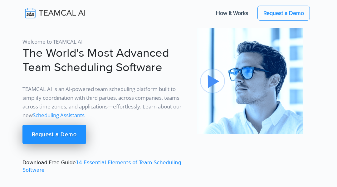  I want to click on h1: The World's Most Advanced Team Scheduling Software, so click(106, 61).